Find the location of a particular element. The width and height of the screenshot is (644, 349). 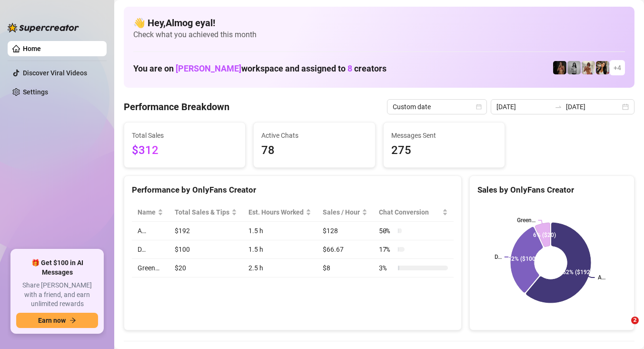

a: Home is located at coordinates (32, 49).